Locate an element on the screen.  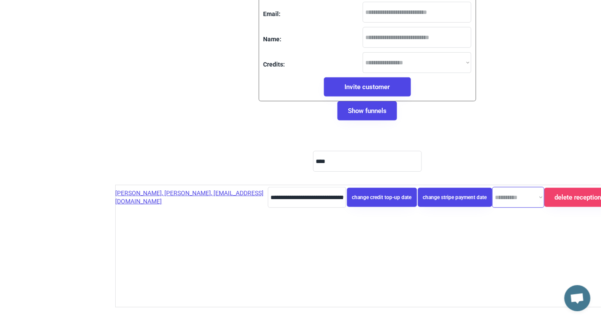
div: Email: is located at coordinates (272, 14).